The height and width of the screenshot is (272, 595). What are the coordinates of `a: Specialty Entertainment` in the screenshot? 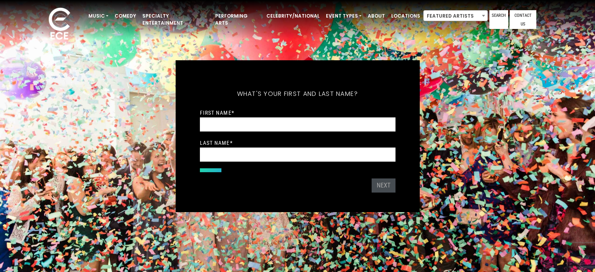 It's located at (176, 20).